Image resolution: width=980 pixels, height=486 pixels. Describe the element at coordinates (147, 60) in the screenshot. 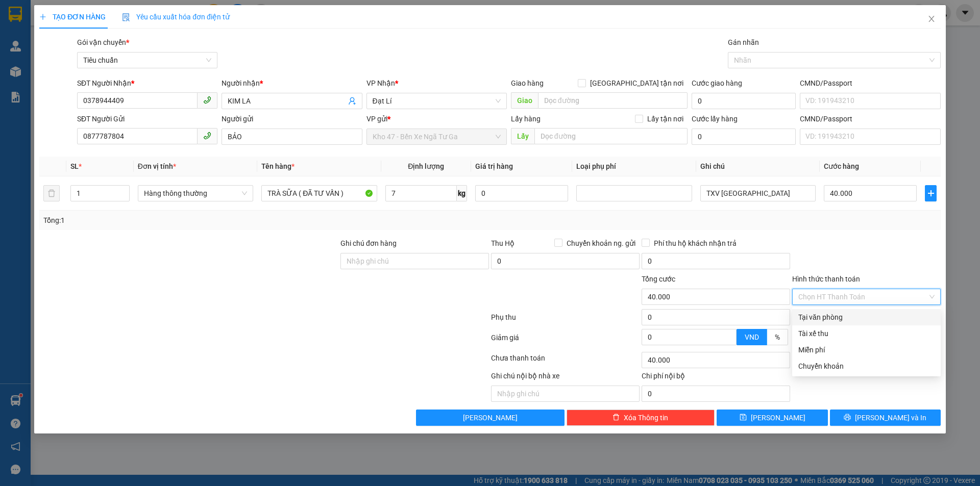

I see `span: Tiêu chuẩn` at that location.